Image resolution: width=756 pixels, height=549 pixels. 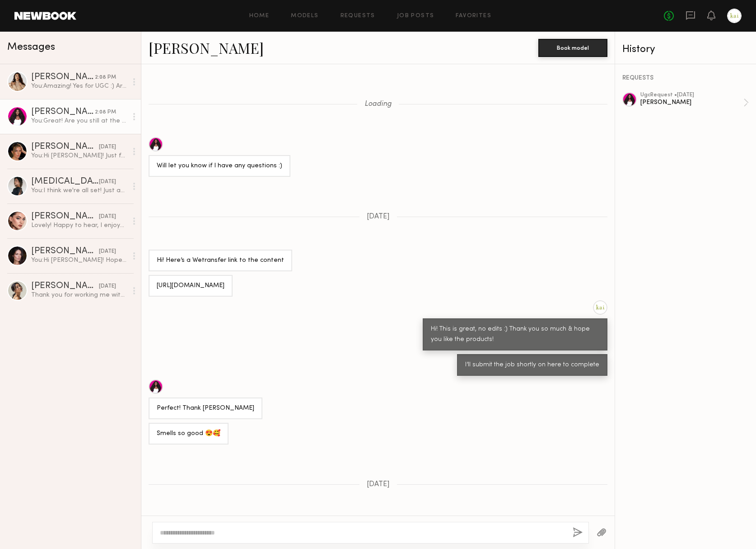 I want to click on a: Models, so click(x=305, y=16).